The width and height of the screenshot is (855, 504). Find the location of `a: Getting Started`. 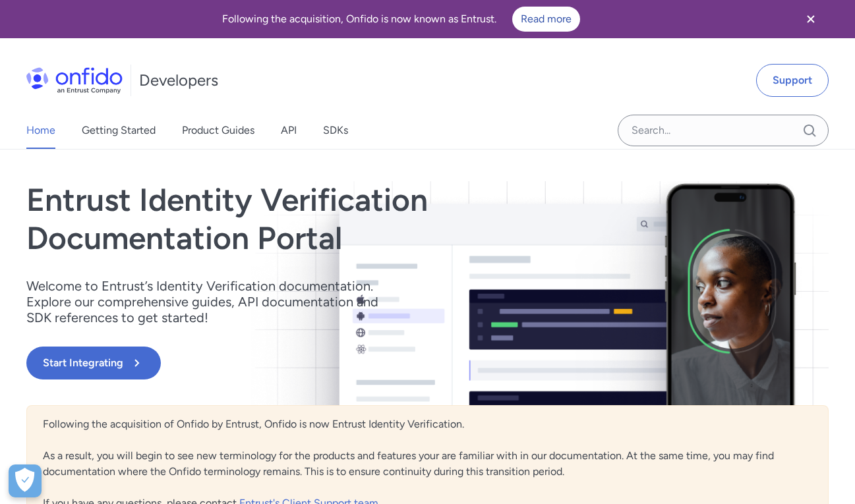

a: Getting Started is located at coordinates (118, 131).